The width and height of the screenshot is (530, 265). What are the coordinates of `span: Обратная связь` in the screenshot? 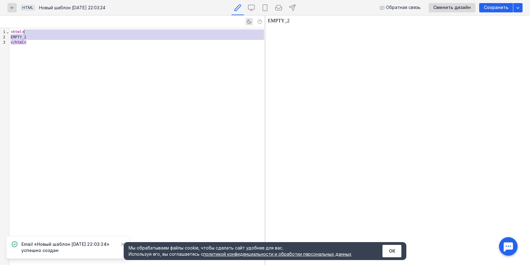 It's located at (403, 7).